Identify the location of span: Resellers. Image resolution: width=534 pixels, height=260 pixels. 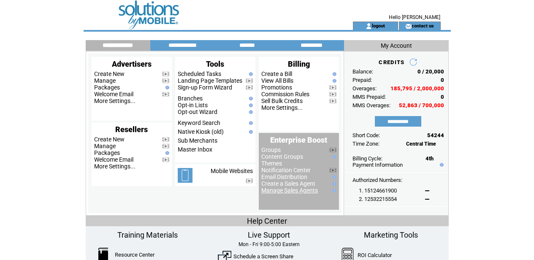
(131, 129).